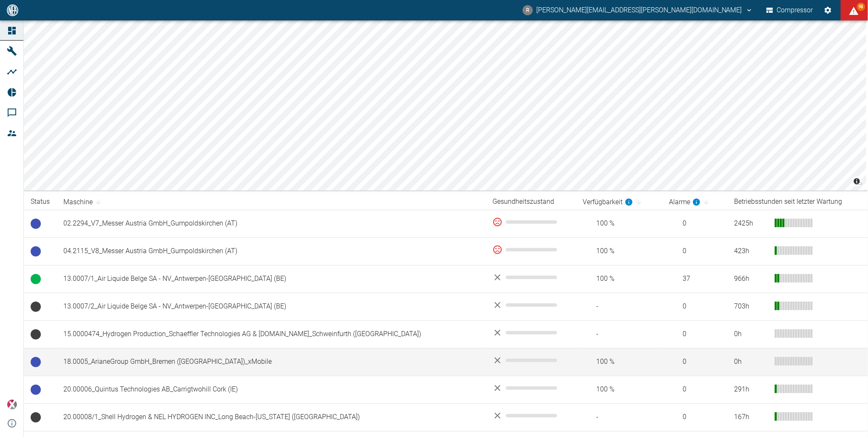 The image size is (868, 437). I want to click on div: R, so click(528, 10).